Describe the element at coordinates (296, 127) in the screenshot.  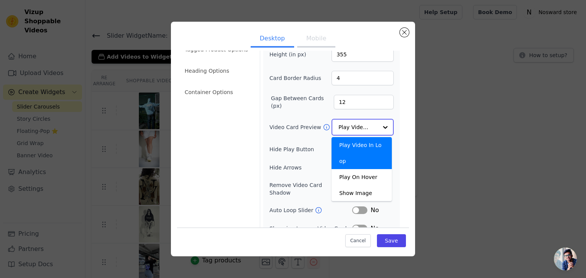
I see `label: Video Card Preview` at that location.